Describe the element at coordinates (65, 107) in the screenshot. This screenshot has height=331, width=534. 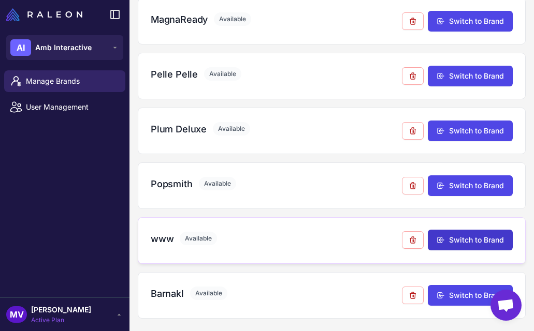
I see `a: User Management` at that location.